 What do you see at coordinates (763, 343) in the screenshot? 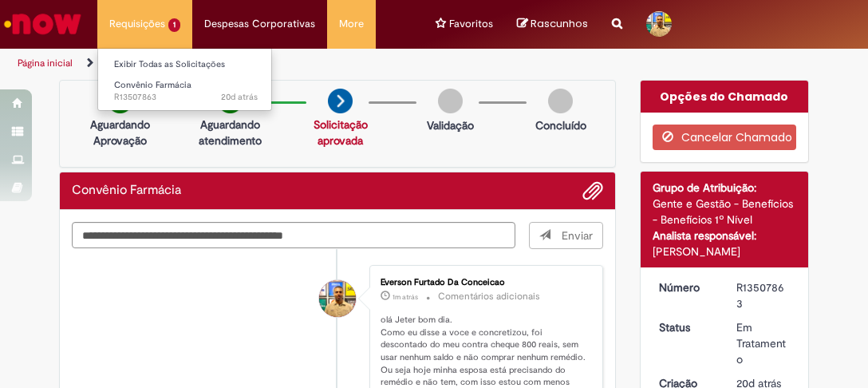
I see `div: Em Tratamento` at bounding box center [763, 343].